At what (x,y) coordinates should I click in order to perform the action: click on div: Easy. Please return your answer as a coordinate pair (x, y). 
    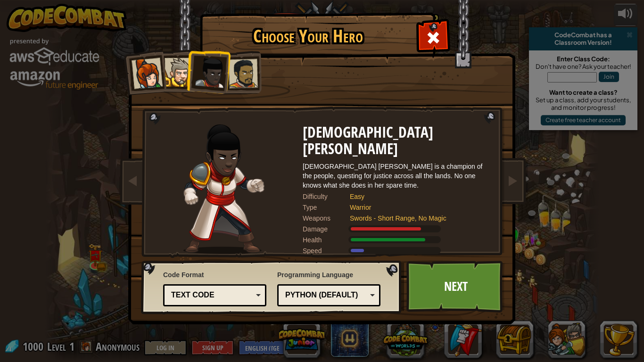
    Looking at the image, I should click on (416, 196).